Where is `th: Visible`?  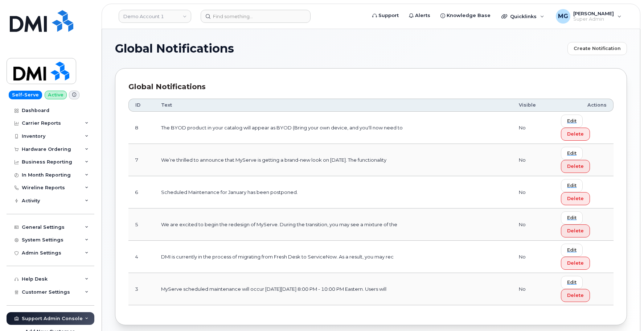
th: Visible is located at coordinates (533, 105).